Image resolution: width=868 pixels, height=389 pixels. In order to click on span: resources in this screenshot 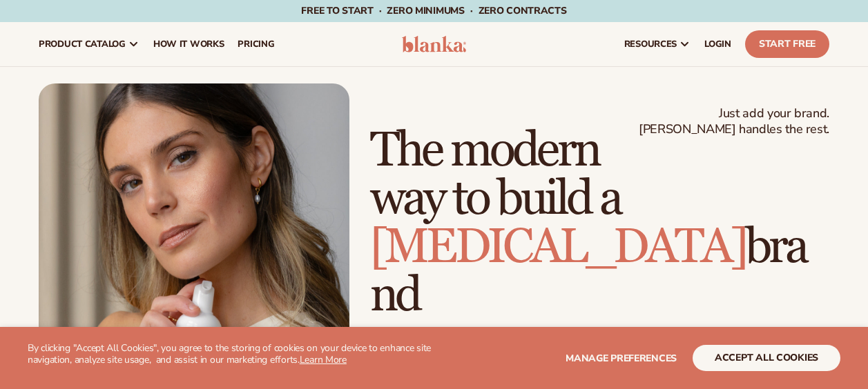, I will do `click(651, 44)`.